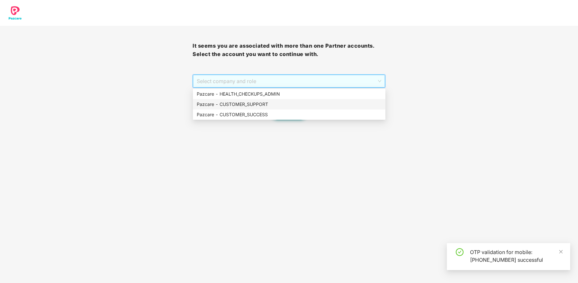 The height and width of the screenshot is (283, 578). Describe the element at coordinates (289, 104) in the screenshot. I see `div: Pazcare - CUSTOMER_SUPPORT` at that location.